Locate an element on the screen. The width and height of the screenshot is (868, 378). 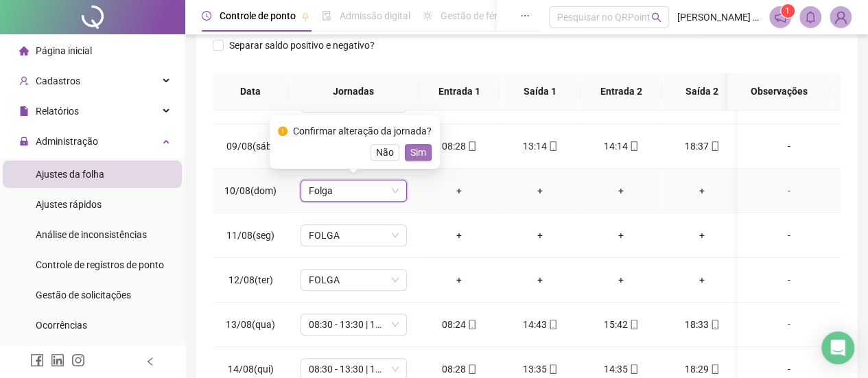
span: file-done is located at coordinates (326, 16).